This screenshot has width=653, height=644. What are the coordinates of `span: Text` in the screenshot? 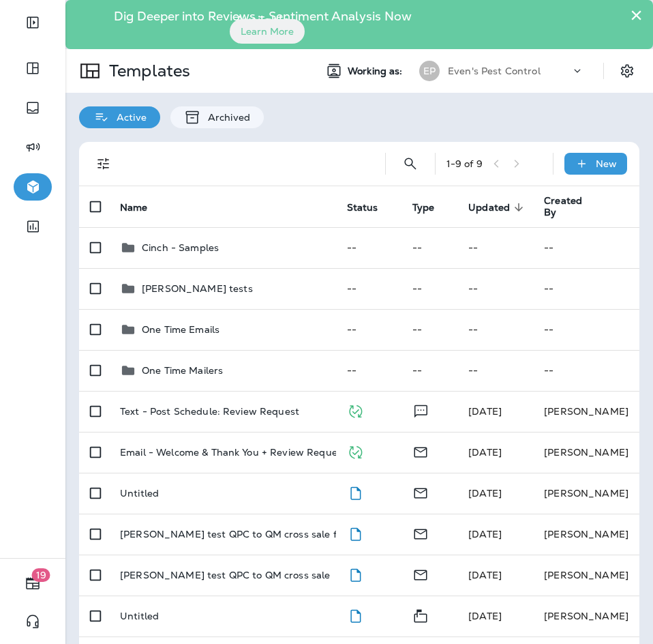 It's located at (420, 410).